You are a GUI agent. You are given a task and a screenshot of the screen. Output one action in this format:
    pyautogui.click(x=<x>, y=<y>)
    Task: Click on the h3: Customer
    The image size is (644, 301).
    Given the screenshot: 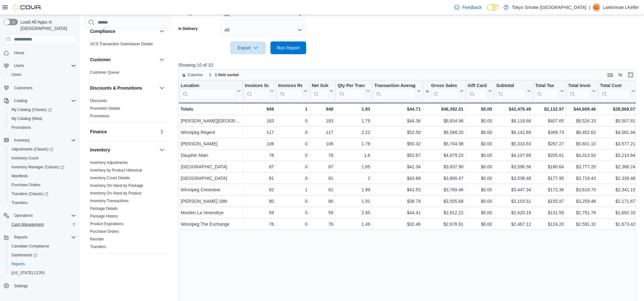 What is the action you would take?
    pyautogui.click(x=100, y=59)
    